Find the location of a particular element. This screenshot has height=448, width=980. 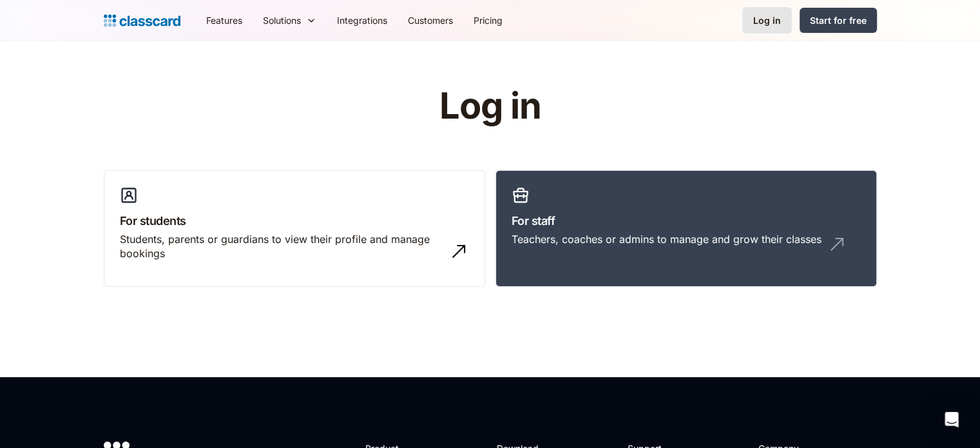

div: Open Intercom Messenger is located at coordinates (951, 419).